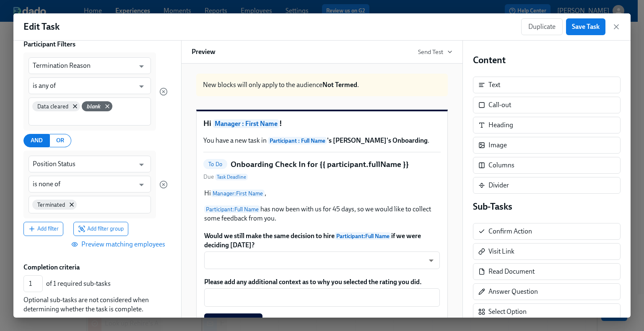  I want to click on span: Duplicate, so click(542, 27).